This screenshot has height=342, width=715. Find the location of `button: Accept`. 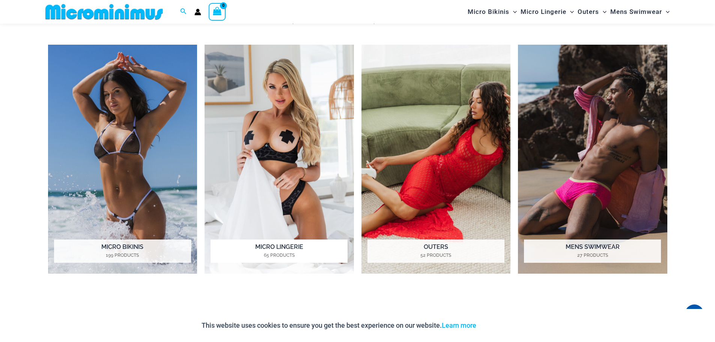

button: Accept is located at coordinates (498, 326).